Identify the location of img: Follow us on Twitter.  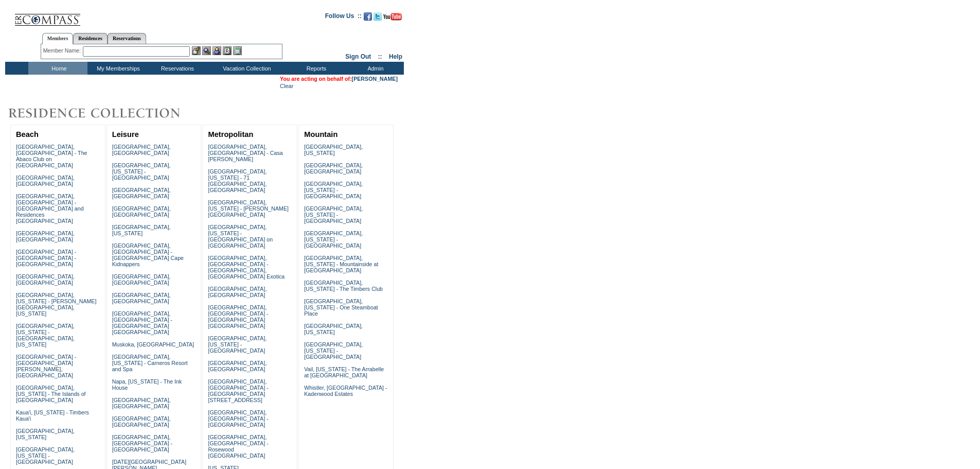
(377, 17).